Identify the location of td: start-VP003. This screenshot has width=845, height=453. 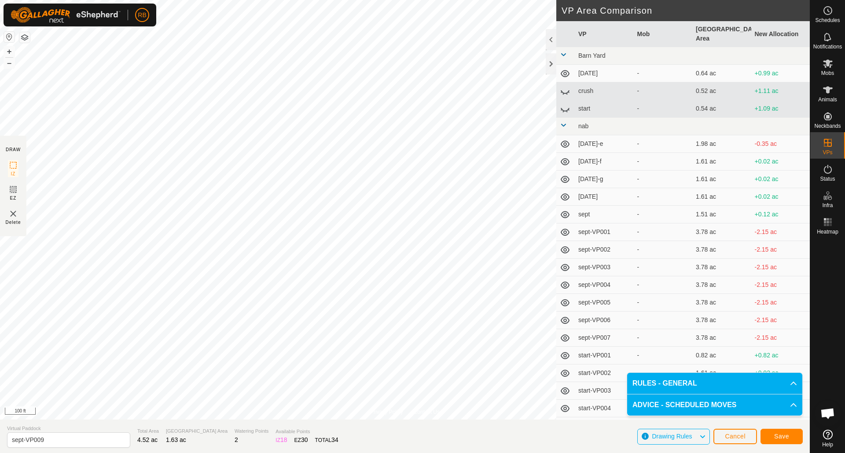
(604, 390).